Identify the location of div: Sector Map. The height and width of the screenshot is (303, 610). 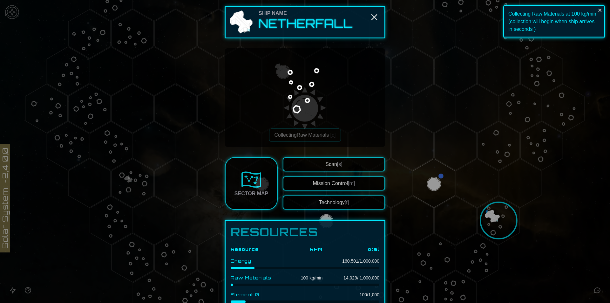
(251, 194).